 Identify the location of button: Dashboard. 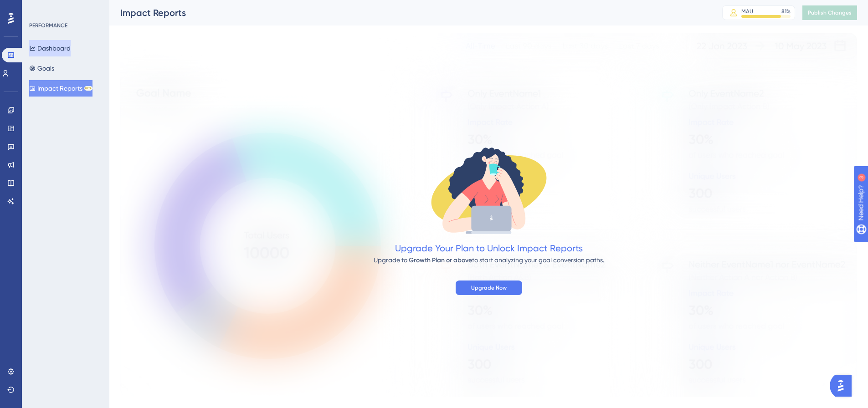
(50, 48).